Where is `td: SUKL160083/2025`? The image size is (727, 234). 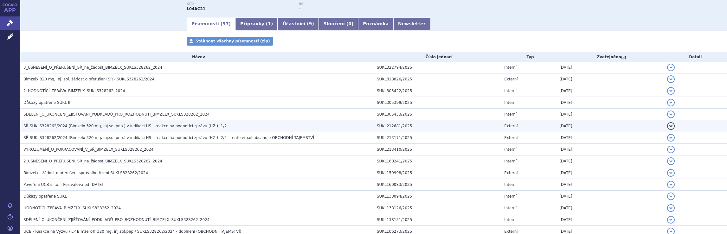 td: SUKL160083/2025 is located at coordinates (438, 185).